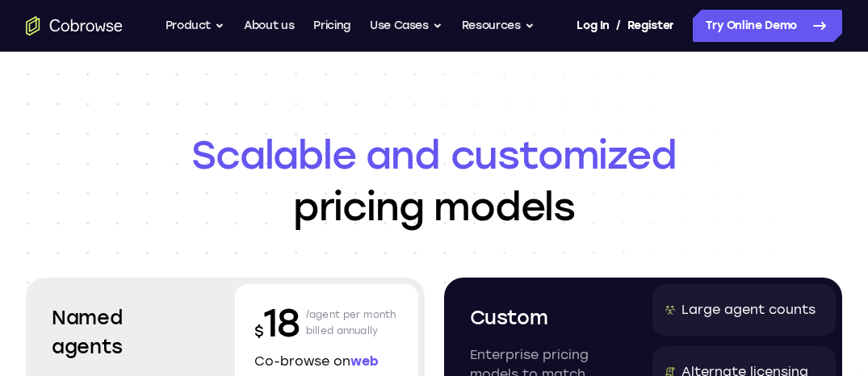  What do you see at coordinates (767, 26) in the screenshot?
I see `a: Try Online Demo` at bounding box center [767, 26].